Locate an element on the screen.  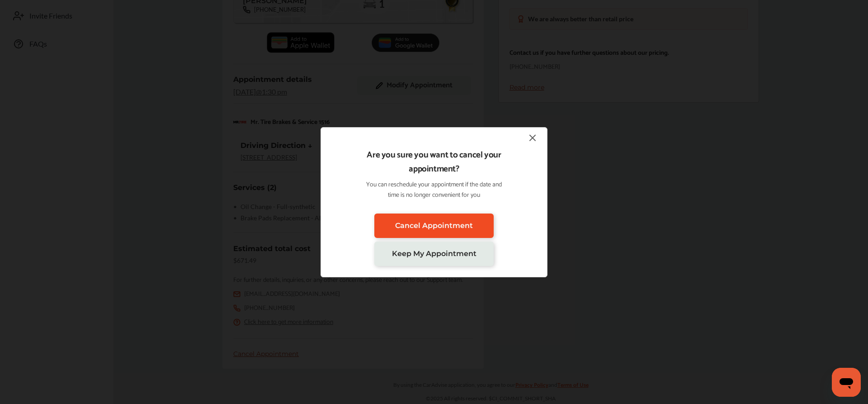
p: You can reschedule your appointment if the date and time is no longer convenient for you is located at coordinates (434, 190).